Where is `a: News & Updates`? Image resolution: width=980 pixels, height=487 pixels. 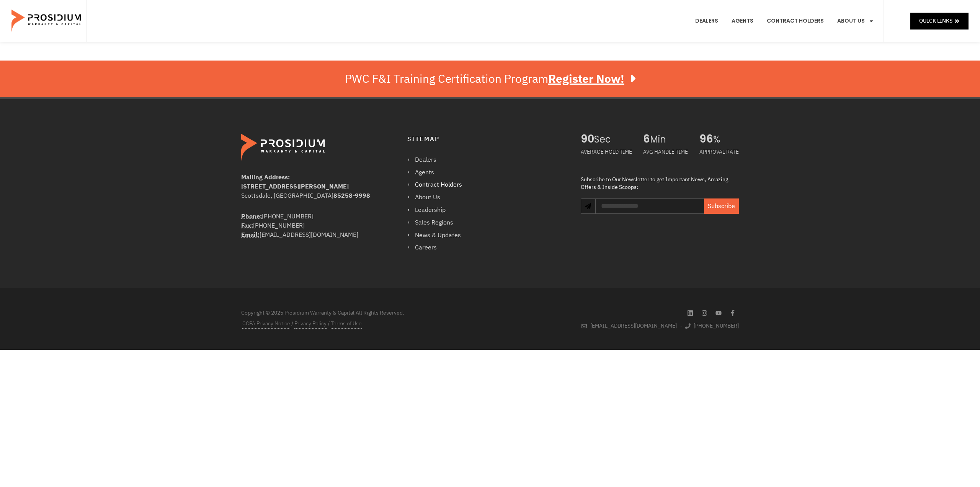 a: News & Updates is located at coordinates (438, 235).